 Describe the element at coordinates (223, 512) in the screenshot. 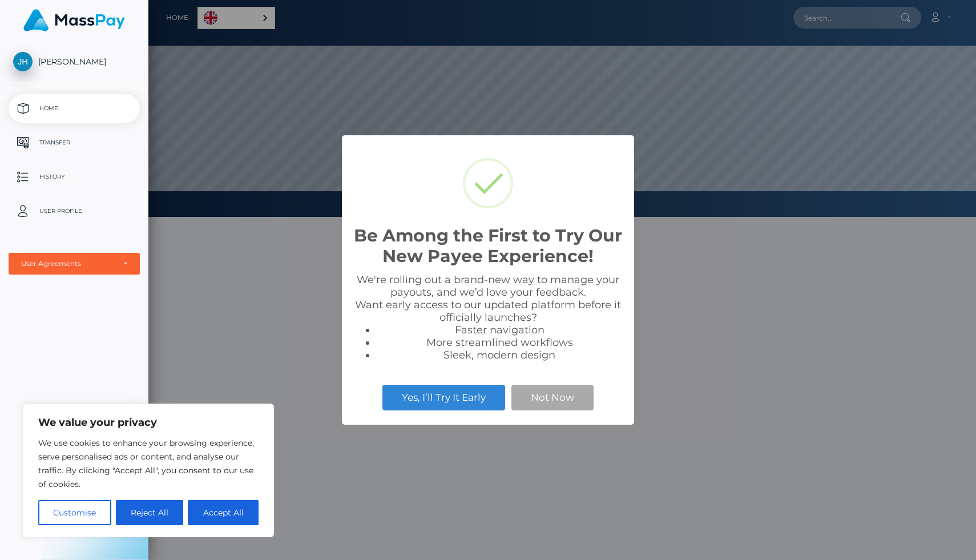

I see `button: Accept All` at that location.